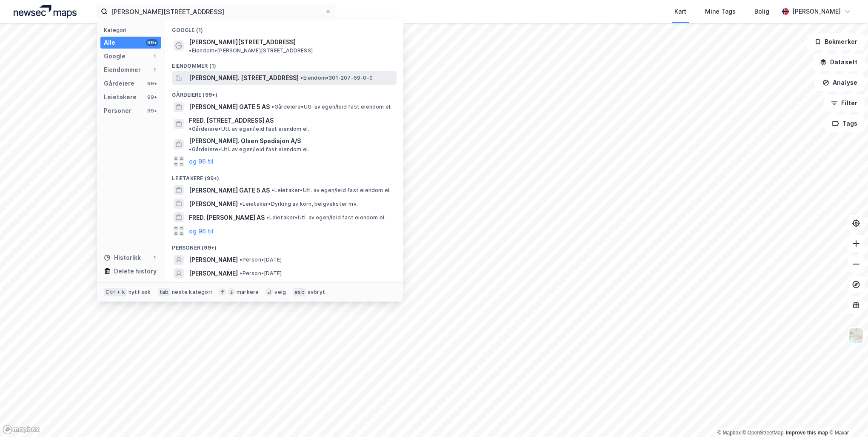 The width and height of the screenshot is (868, 437). What do you see at coordinates (284, 28) in the screenshot?
I see `div: Google (1)` at bounding box center [284, 28].